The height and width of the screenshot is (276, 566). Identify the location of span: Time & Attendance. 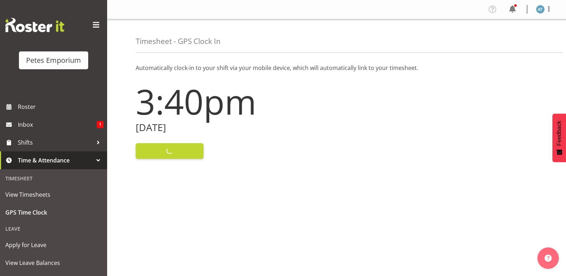
(55, 160).